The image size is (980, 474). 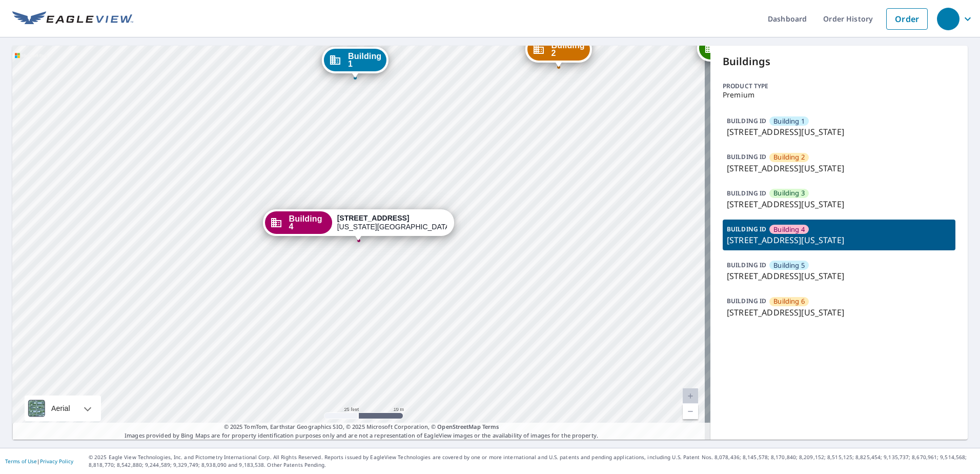 I want to click on p: Buildings, so click(x=839, y=62).